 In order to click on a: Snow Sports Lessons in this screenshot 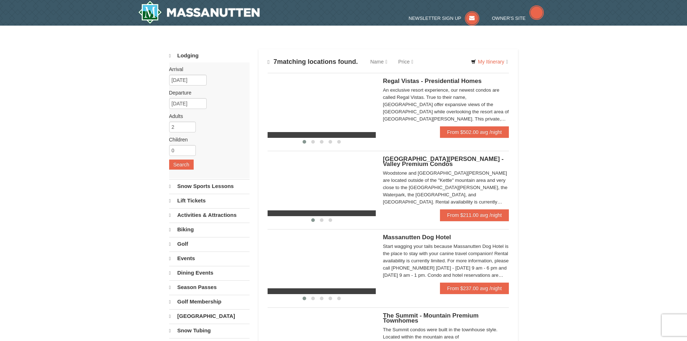, I will do `click(209, 186)`.